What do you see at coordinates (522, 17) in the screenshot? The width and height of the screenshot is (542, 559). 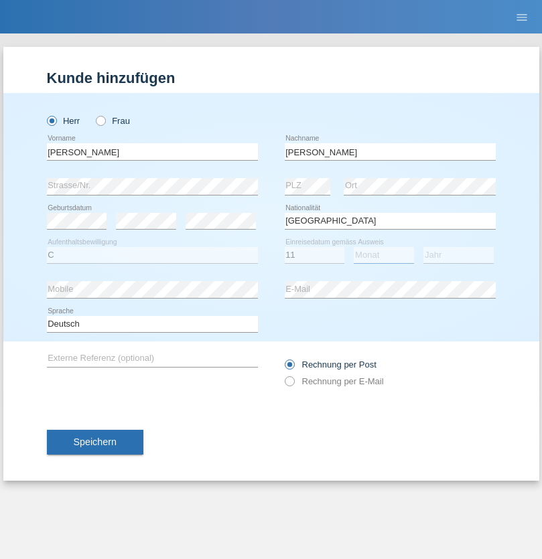 I see `i: menu` at bounding box center [522, 17].